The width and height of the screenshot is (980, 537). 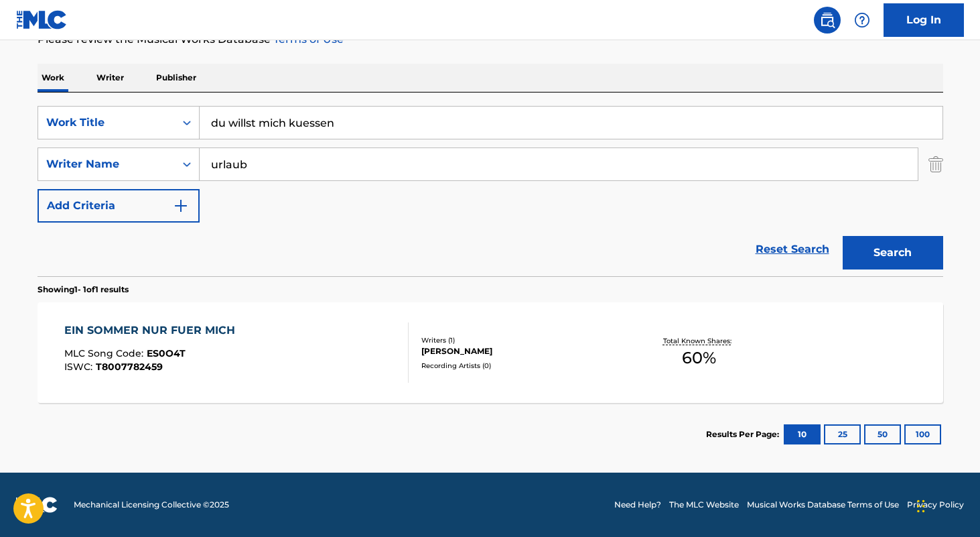 What do you see at coordinates (83, 290) in the screenshot?
I see `p: Showing 1 - 1 of 1 results` at bounding box center [83, 290].